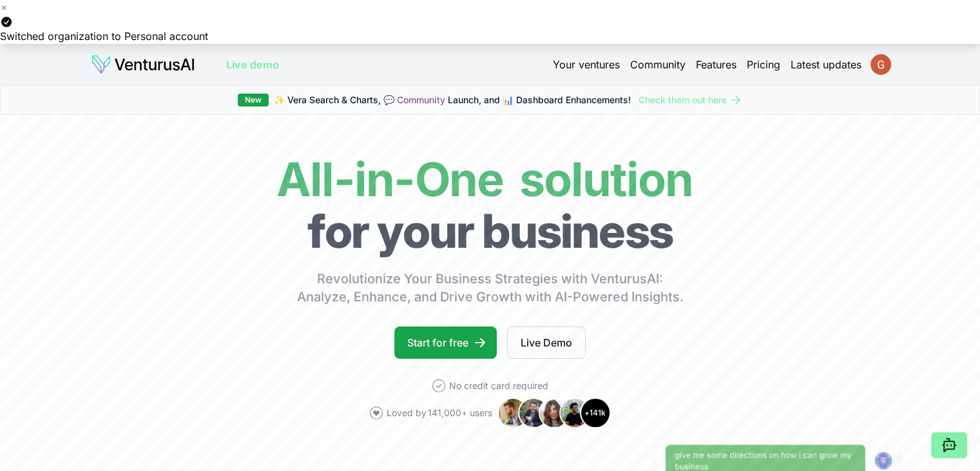  Describe the element at coordinates (826, 65) in the screenshot. I see `a: Latest updates` at that location.